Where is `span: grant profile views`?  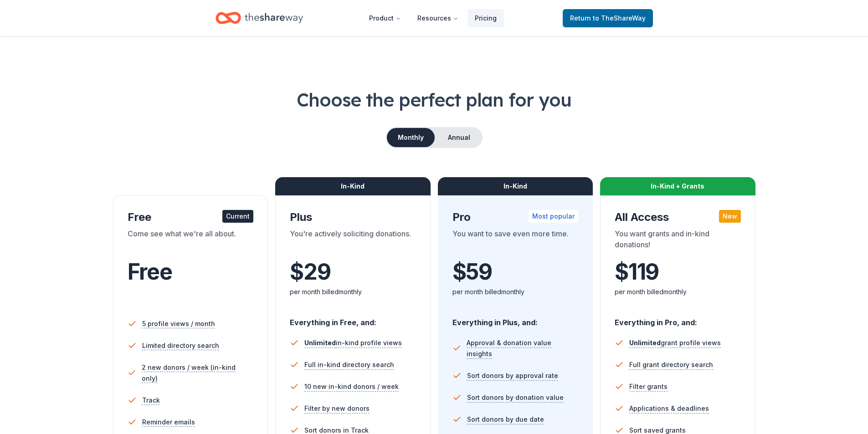 span: grant profile views is located at coordinates (675, 342).